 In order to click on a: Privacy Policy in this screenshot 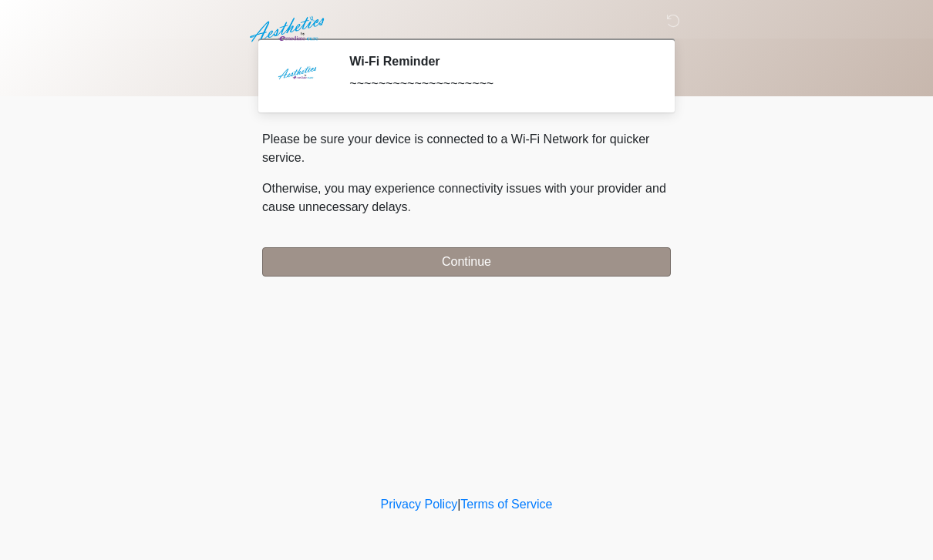, I will do `click(420, 504)`.